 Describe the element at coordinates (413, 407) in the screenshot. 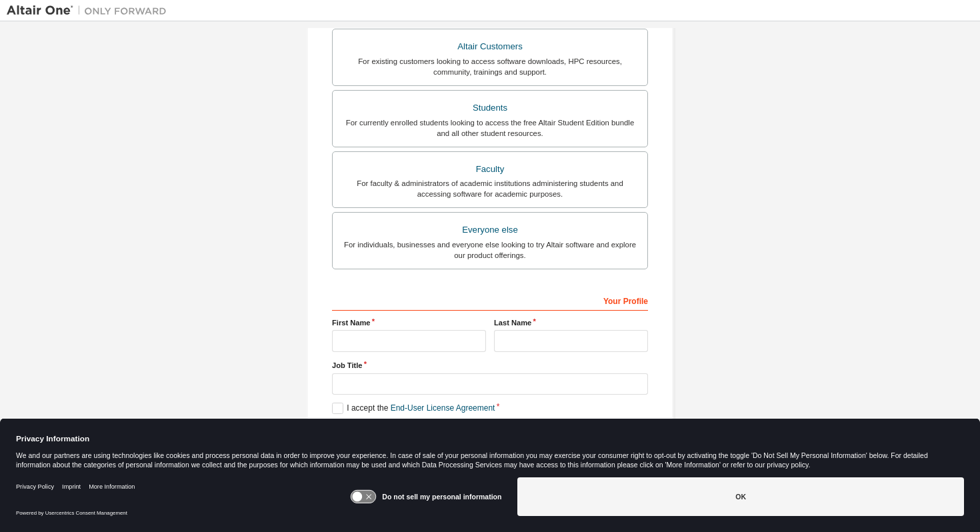

I see `label: I accept the` at that location.